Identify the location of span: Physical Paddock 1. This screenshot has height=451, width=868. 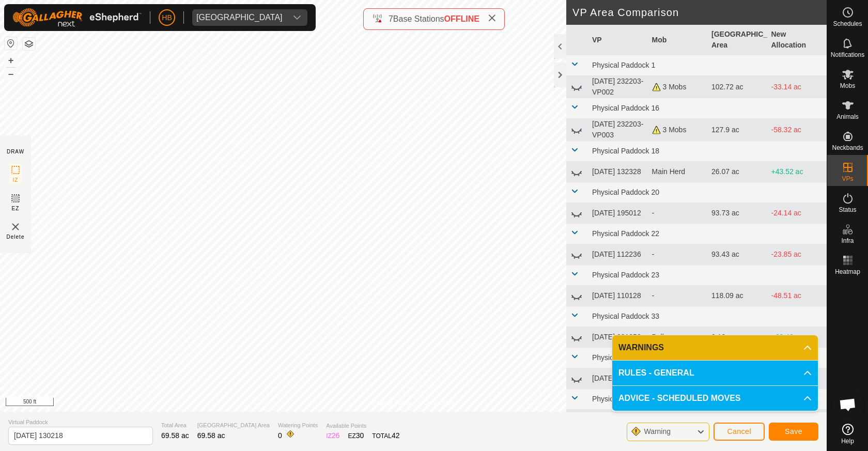
(623, 65).